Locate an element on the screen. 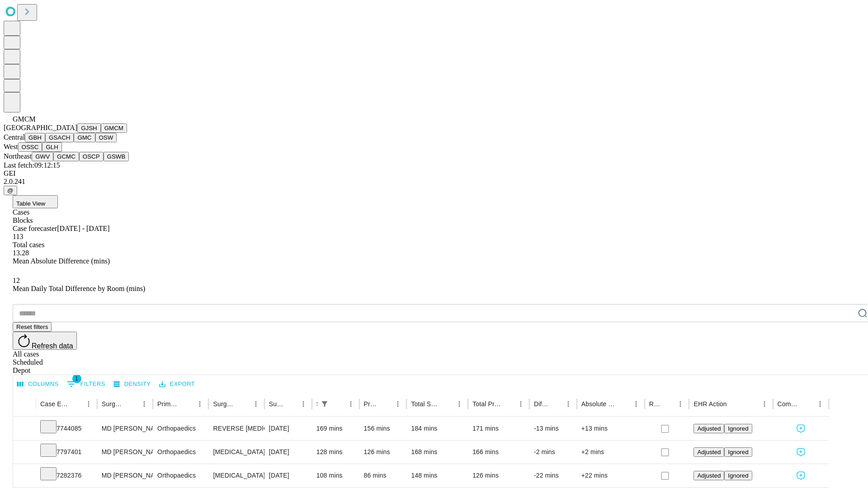 This screenshot has width=868, height=488. div: Predicted In Room Duration is located at coordinates (371, 404).